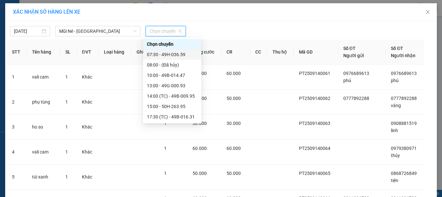 The height and width of the screenshot is (197, 442). Describe the element at coordinates (98, 31) in the screenshot. I see `span: Mũi Né - Đà Lạt` at that location.